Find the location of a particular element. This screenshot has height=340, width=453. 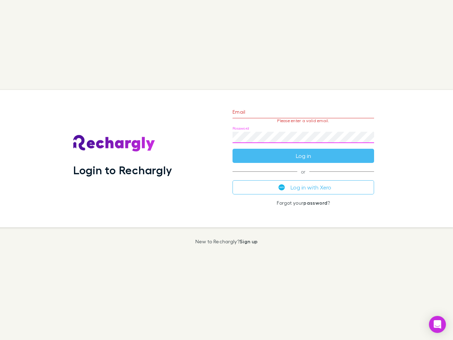

label: Password is located at coordinates (241, 128).